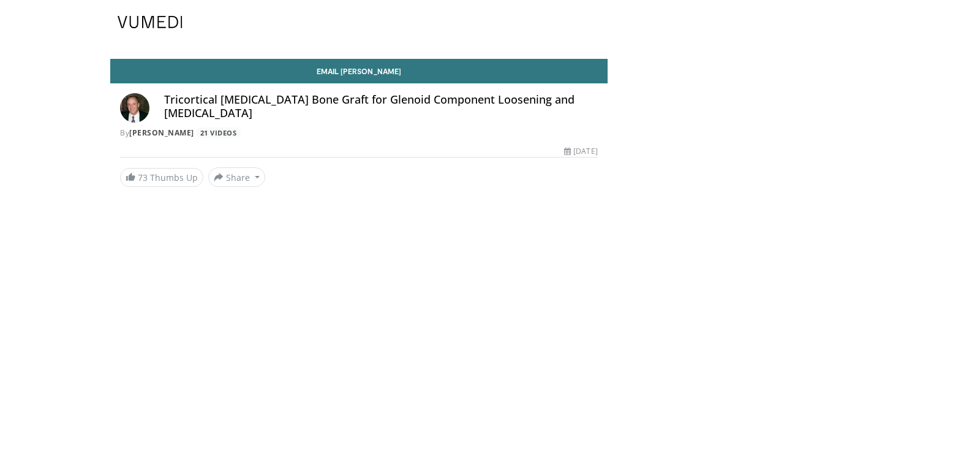  Describe the element at coordinates (135, 108) in the screenshot. I see `img: Avatar` at that location.